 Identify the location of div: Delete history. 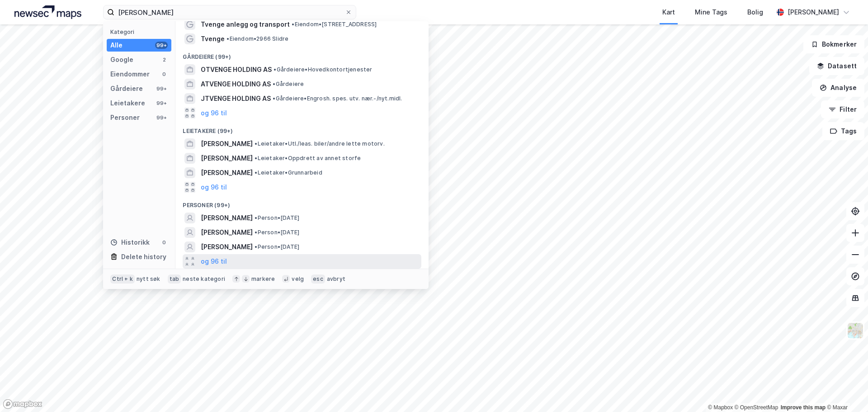
(144, 257).